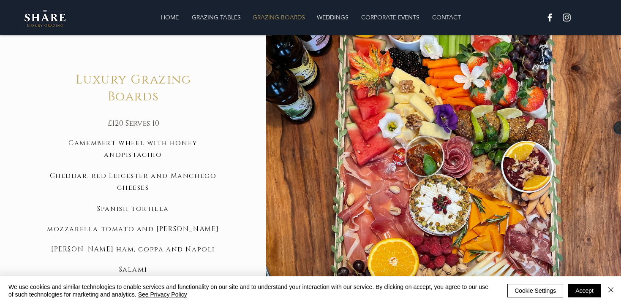  What do you see at coordinates (279, 17) in the screenshot?
I see `p: GRAZING BOARDS` at bounding box center [279, 17].